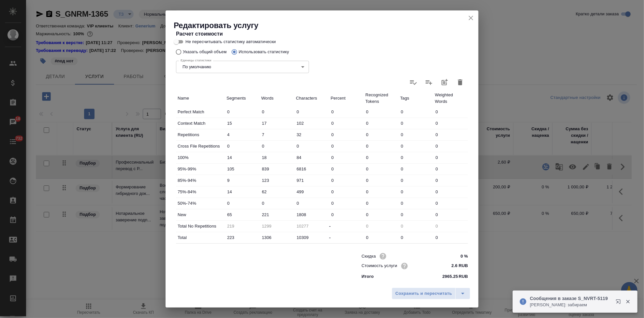  I want to click on p: Tags, so click(416, 99).